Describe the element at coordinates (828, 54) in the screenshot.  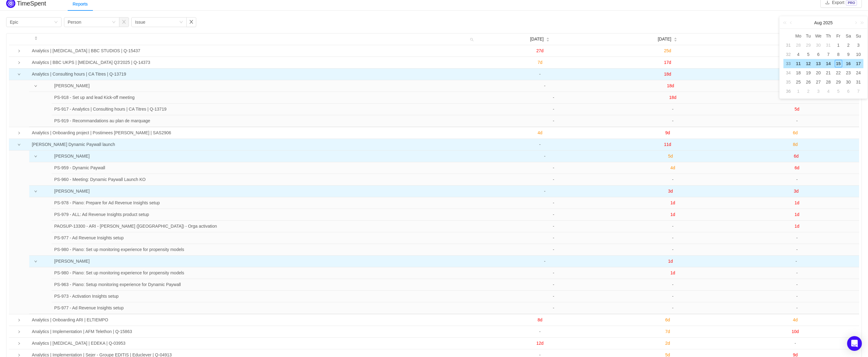
I see `td: August 7, 2025` at that location.